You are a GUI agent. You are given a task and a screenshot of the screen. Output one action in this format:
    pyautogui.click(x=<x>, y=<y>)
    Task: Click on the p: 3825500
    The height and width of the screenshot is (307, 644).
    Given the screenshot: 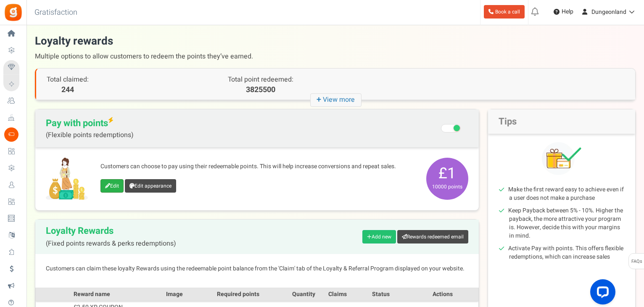 What is the action you would take?
    pyautogui.click(x=261, y=90)
    